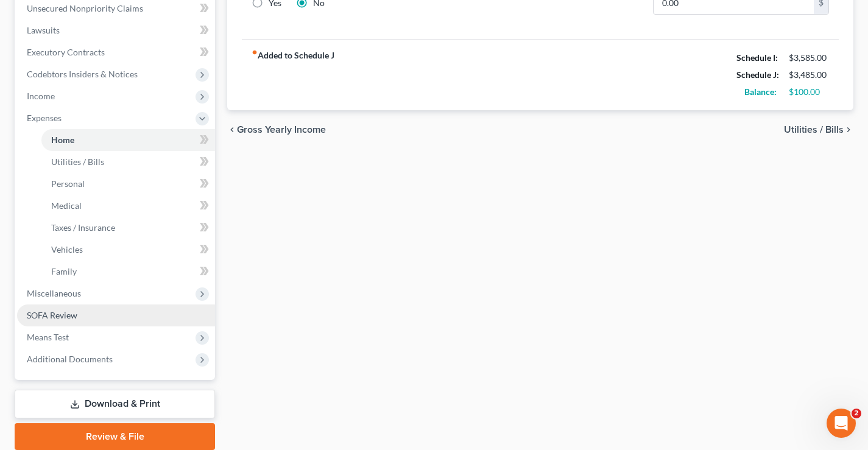 This screenshot has width=868, height=450. Describe the element at coordinates (281, 130) in the screenshot. I see `span: Gross Yearly Income` at that location.